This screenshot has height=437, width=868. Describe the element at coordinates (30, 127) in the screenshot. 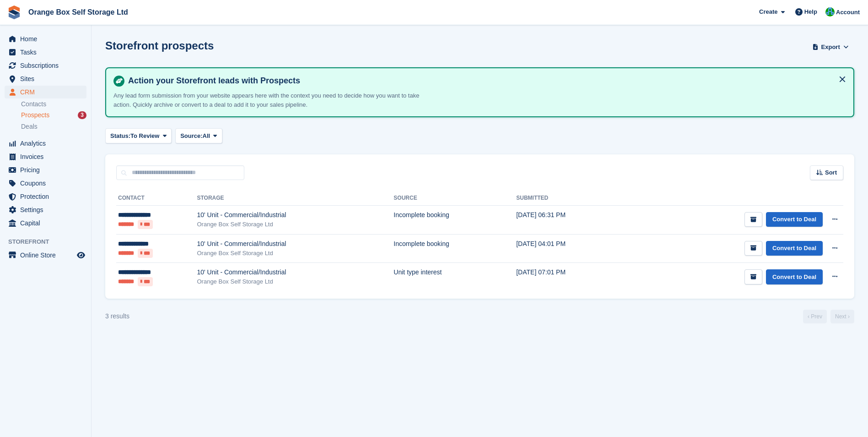

I see `span: Deals` at that location.